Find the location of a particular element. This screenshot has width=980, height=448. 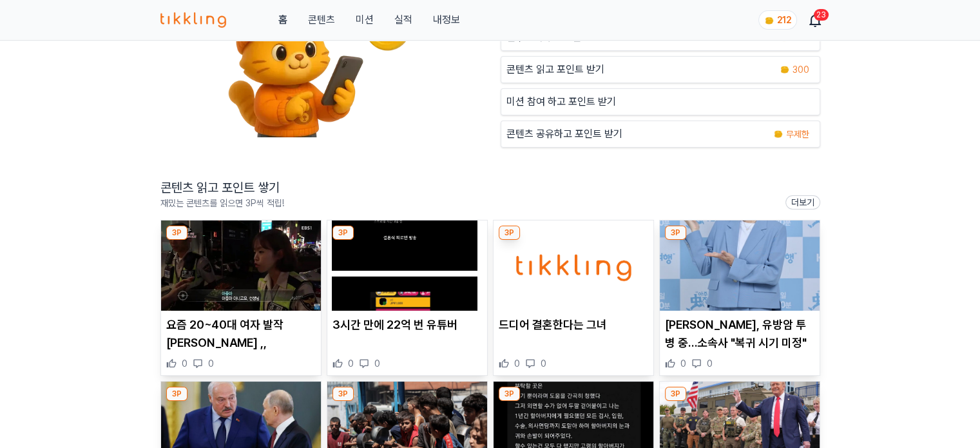

p: 3시간 만에 22억 번 유튜버 is located at coordinates (407, 325).